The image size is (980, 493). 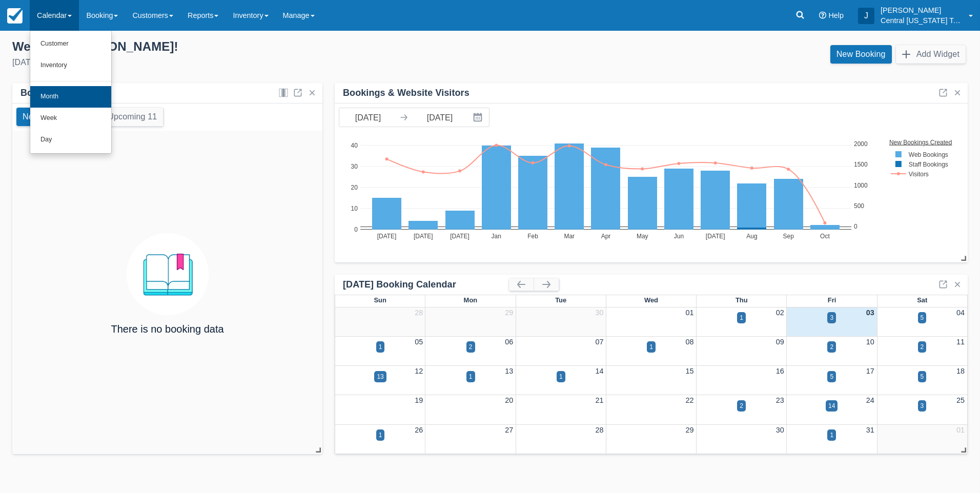 What do you see at coordinates (70, 44) in the screenshot?
I see `a: Customer` at bounding box center [70, 44].